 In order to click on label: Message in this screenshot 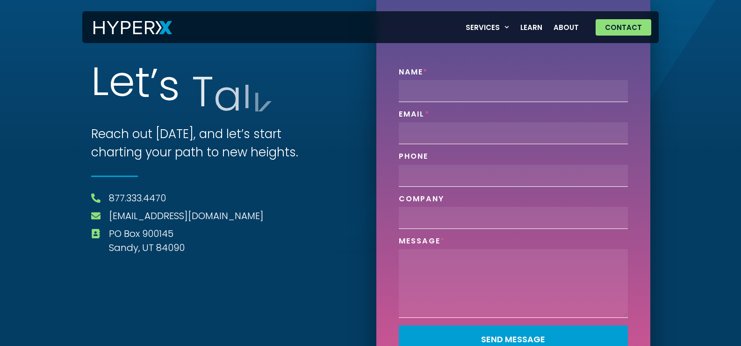, I will do `click(422, 242)`.